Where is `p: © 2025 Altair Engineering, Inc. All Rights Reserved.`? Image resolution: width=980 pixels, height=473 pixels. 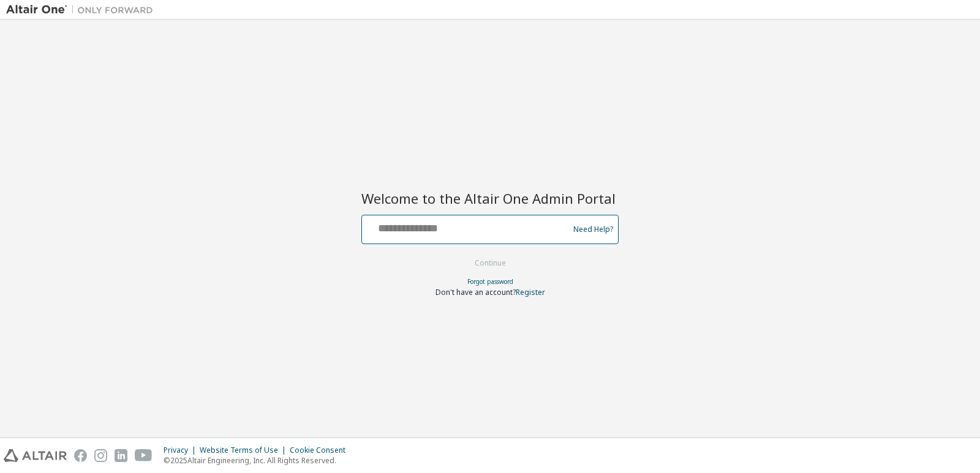
p: © 2025 Altair Engineering, Inc. All Rights Reserved. is located at coordinates (258, 460).